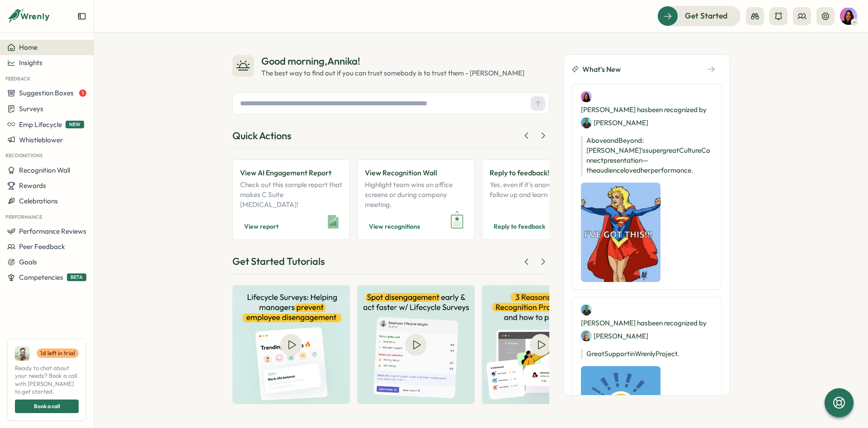  What do you see at coordinates (520, 226) in the screenshot?
I see `span: Reply to feedback` at bounding box center [520, 226].